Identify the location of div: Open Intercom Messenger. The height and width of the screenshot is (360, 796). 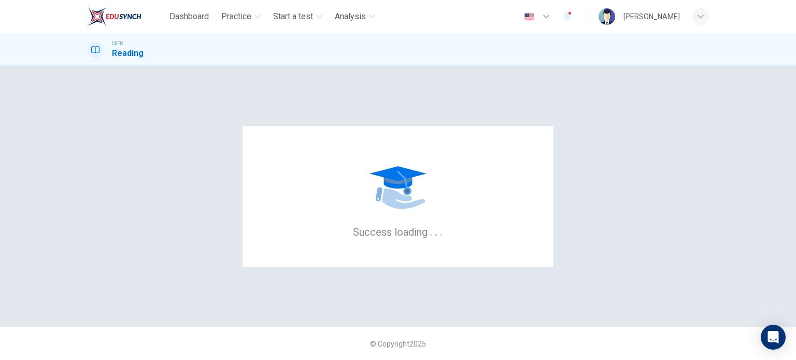
(773, 337).